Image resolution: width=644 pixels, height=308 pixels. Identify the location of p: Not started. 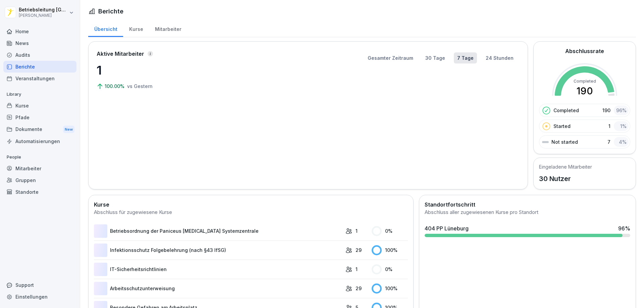
(565, 142).